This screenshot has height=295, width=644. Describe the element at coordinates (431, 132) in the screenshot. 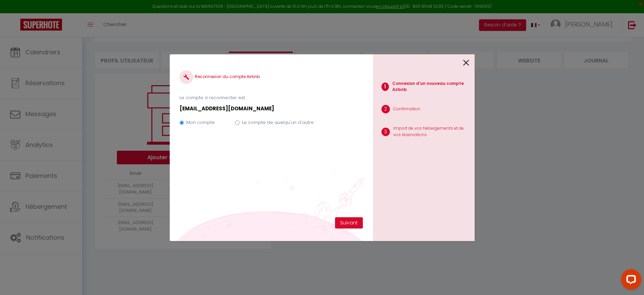

I see `p: Import de vos hébergements et de vos réservations` at that location.